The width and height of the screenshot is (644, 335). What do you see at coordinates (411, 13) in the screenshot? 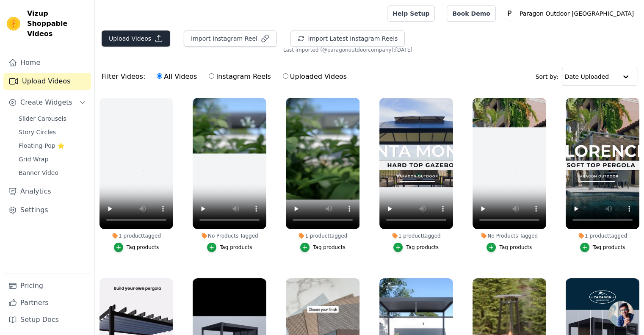
I see `a: Help Setup` at bounding box center [411, 13].